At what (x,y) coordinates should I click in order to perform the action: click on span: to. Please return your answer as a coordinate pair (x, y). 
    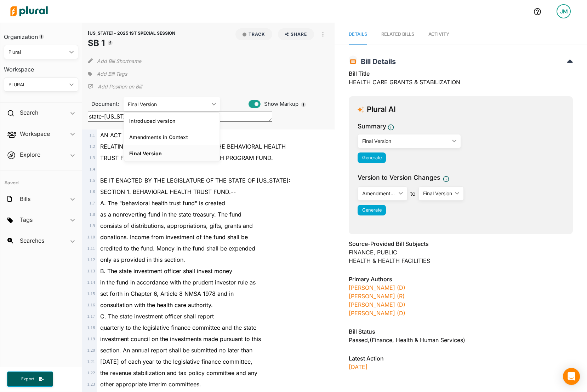
    Looking at the image, I should click on (413, 193).